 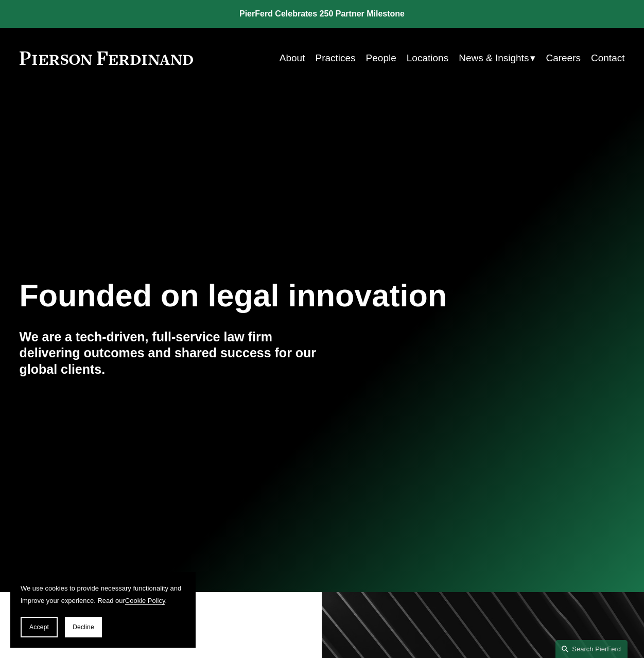 I want to click on a: Locations, so click(x=428, y=58).